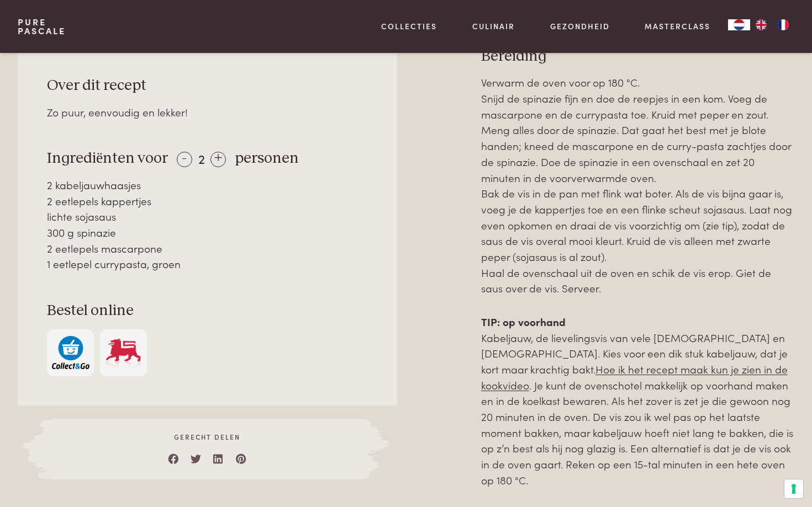 This screenshot has width=812, height=507. What do you see at coordinates (207, 201) in the screenshot?
I see `div: 2 eetlepels kappertjes` at bounding box center [207, 201].